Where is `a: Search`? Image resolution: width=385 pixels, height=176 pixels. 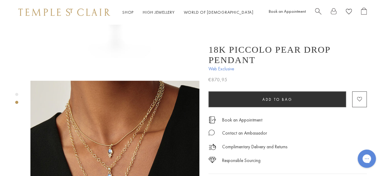 a: Search is located at coordinates (318, 12).